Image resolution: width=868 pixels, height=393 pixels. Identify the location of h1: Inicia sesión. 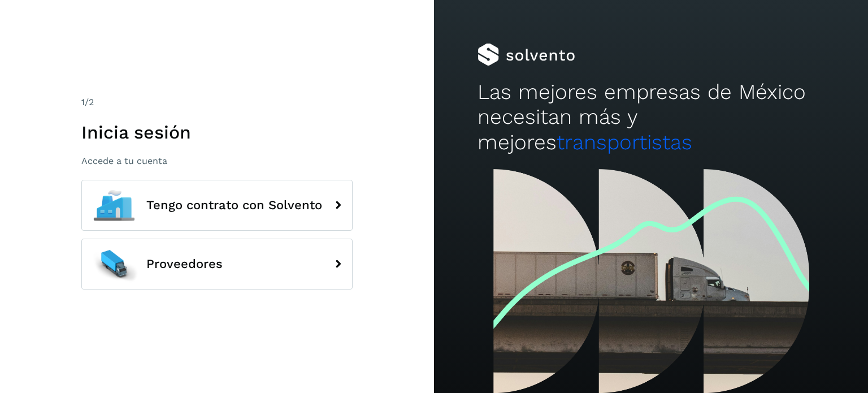
(217, 132).